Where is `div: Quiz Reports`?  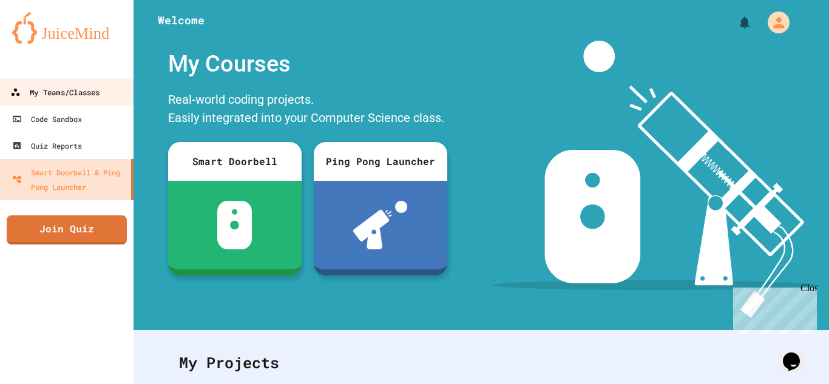 div: Quiz Reports is located at coordinates (47, 146).